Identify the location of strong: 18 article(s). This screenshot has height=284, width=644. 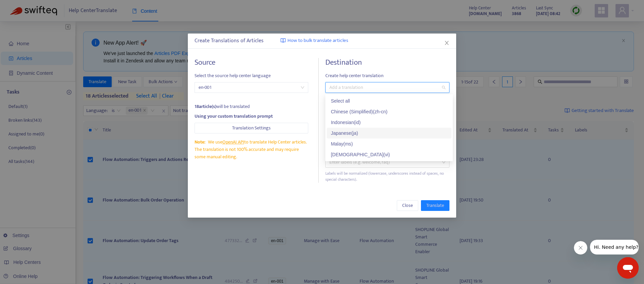
(205, 106).